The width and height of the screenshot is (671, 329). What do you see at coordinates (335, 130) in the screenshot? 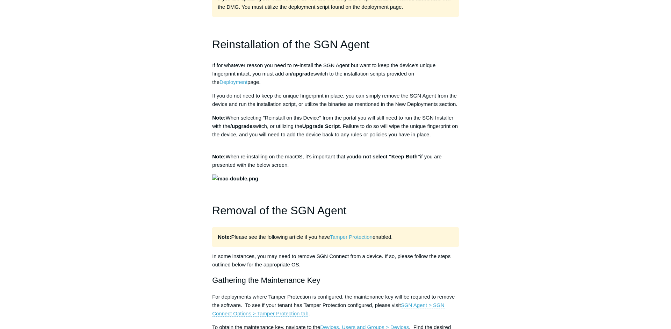
I see `span: . Failure to do so will wipe the unique fingerprint on the device, and you will need to add the d...` at bounding box center [335, 130].